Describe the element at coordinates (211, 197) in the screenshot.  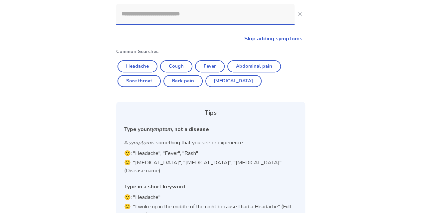
I see `p: 🙂: "Headache"` at that location.